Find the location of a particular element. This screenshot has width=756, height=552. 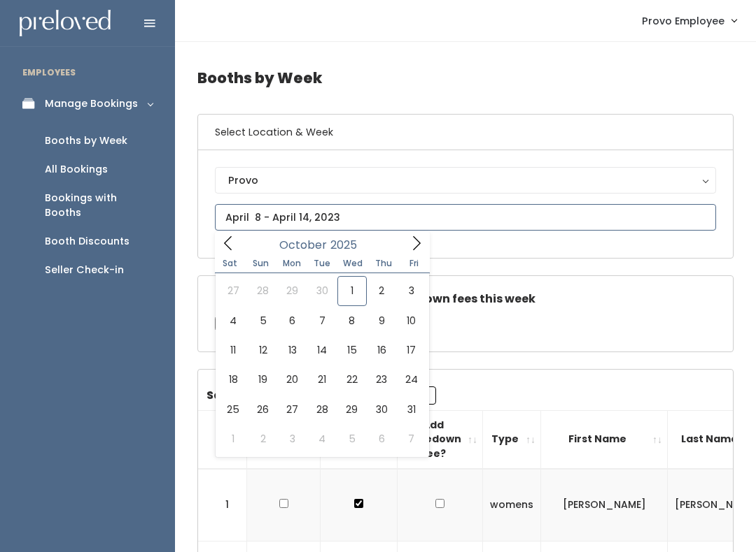

span: October 30, 2025 is located at coordinates (381, 409).